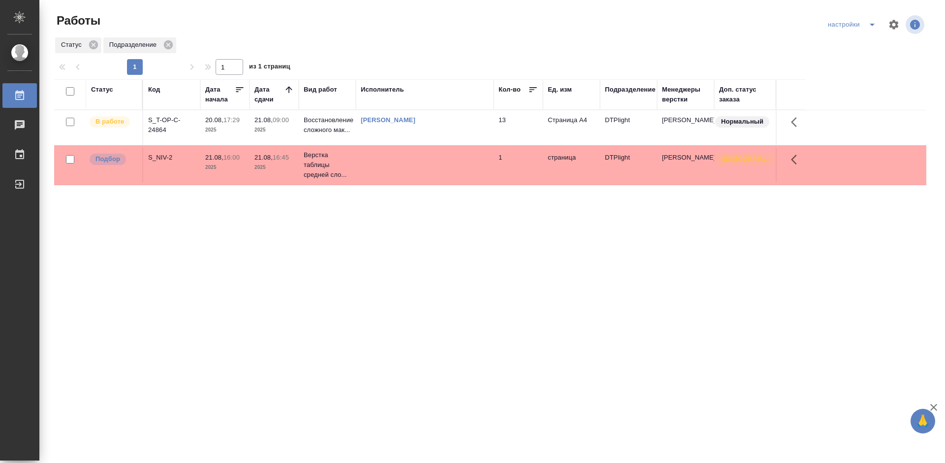 This screenshot has height=463, width=945. I want to click on div: Ед. изм, so click(560, 90).